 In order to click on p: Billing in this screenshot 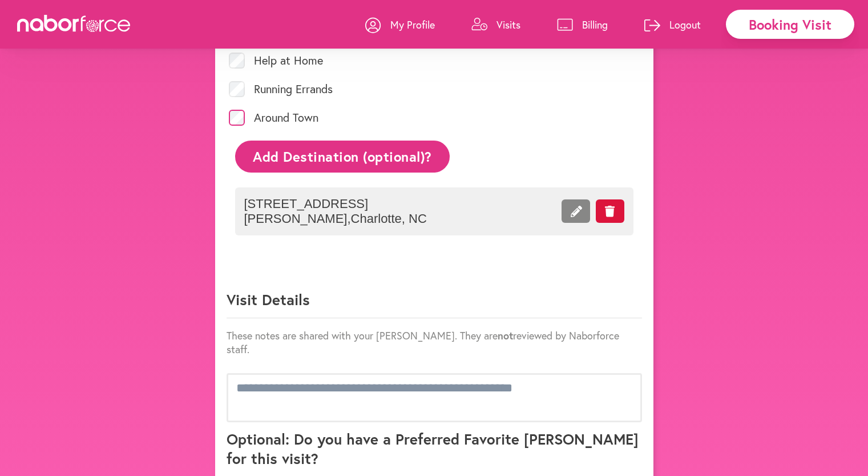, I will do `click(595, 24)`.